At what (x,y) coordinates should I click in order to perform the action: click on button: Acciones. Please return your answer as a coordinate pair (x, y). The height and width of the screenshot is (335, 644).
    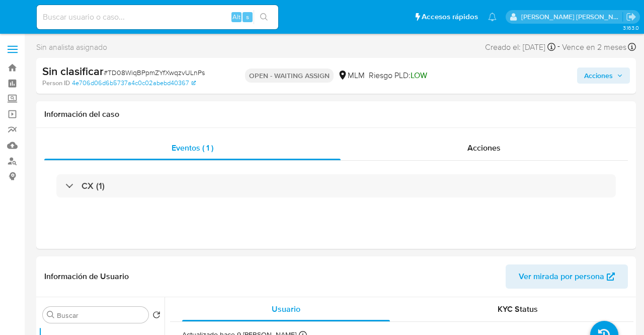
    Looking at the image, I should click on (603, 76).